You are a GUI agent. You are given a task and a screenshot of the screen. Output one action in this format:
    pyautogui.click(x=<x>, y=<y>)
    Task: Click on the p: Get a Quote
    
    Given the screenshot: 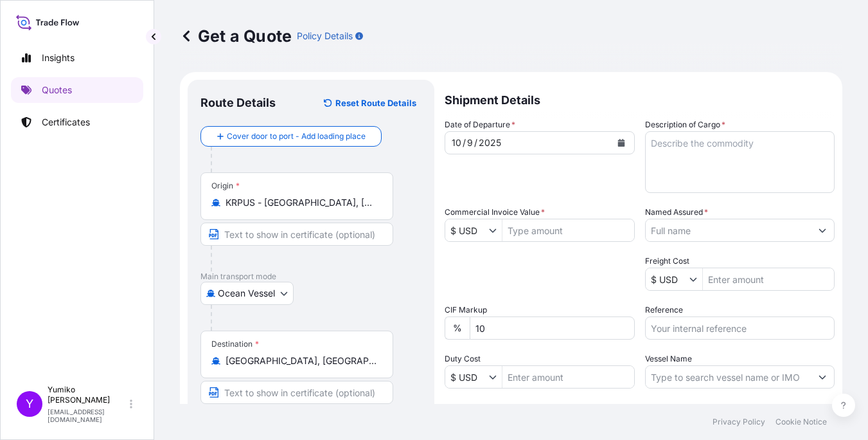 What is the action you would take?
    pyautogui.click(x=236, y=36)
    